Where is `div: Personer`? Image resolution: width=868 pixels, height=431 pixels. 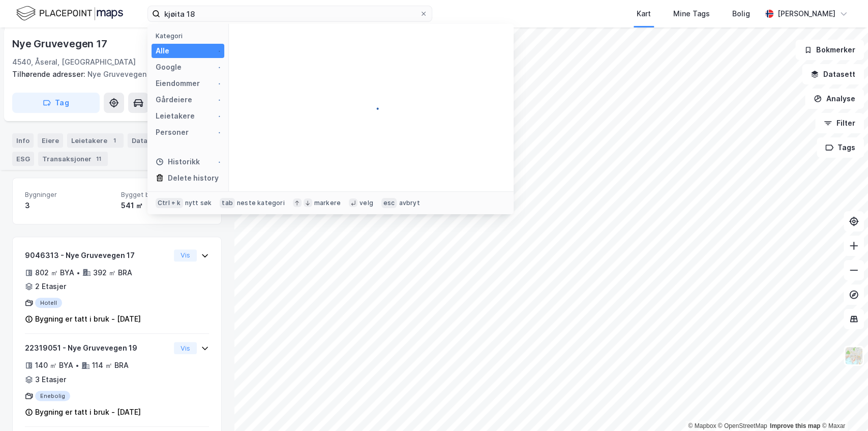
div: Personer is located at coordinates (172, 132).